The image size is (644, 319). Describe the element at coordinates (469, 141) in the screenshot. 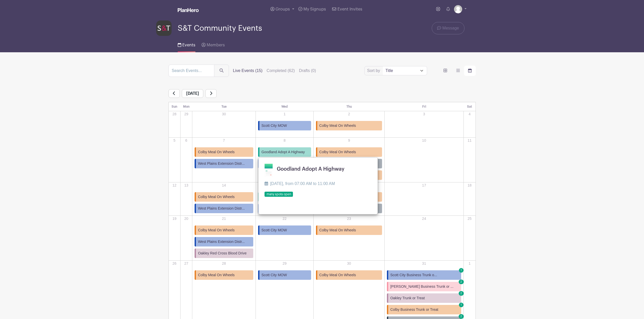

I see `p: 11` at that location.